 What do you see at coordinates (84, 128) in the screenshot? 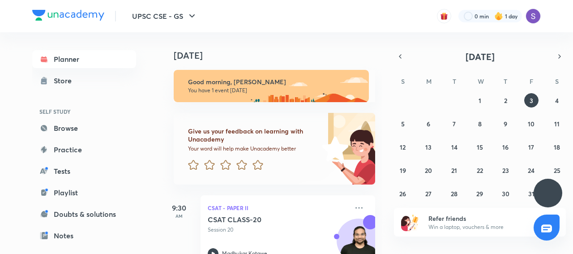
I see `a: Browse` at bounding box center [84, 128].